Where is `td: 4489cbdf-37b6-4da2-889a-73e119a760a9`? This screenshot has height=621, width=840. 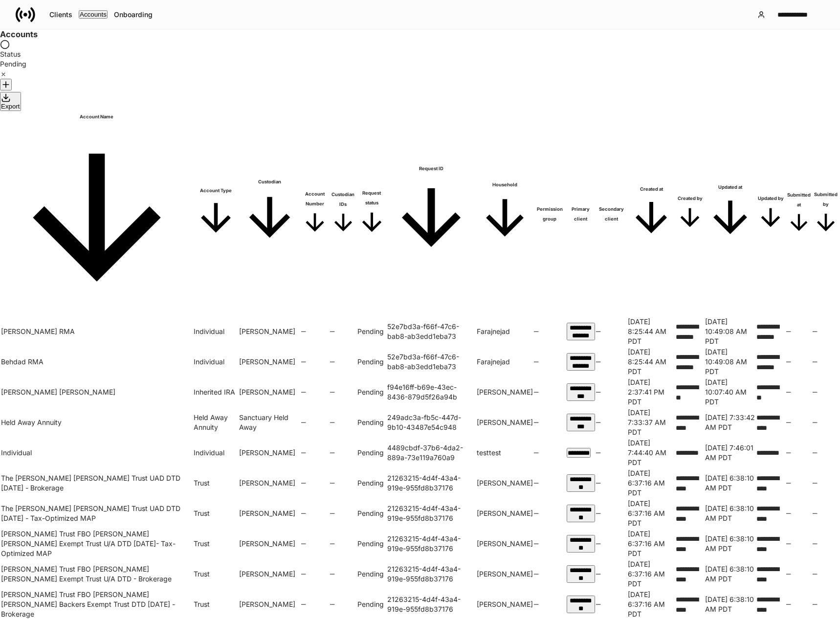 td: 4489cbdf-37b6-4da2-889a-73e119a760a9 is located at coordinates (431, 453).